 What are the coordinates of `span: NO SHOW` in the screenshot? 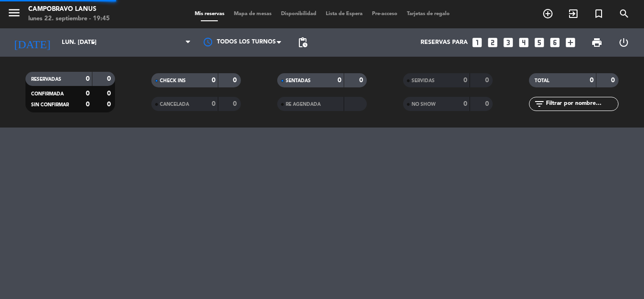 It's located at (423, 104).